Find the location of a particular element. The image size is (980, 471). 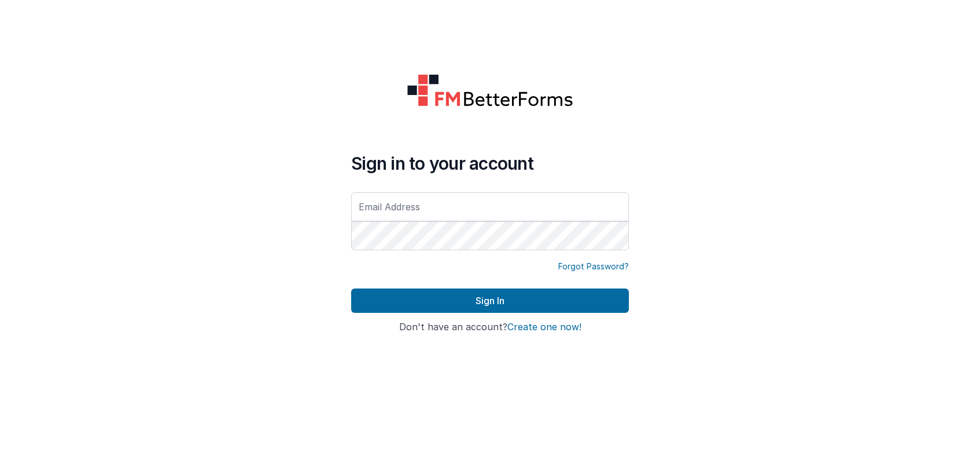

button: Sign In is located at coordinates (490, 301).